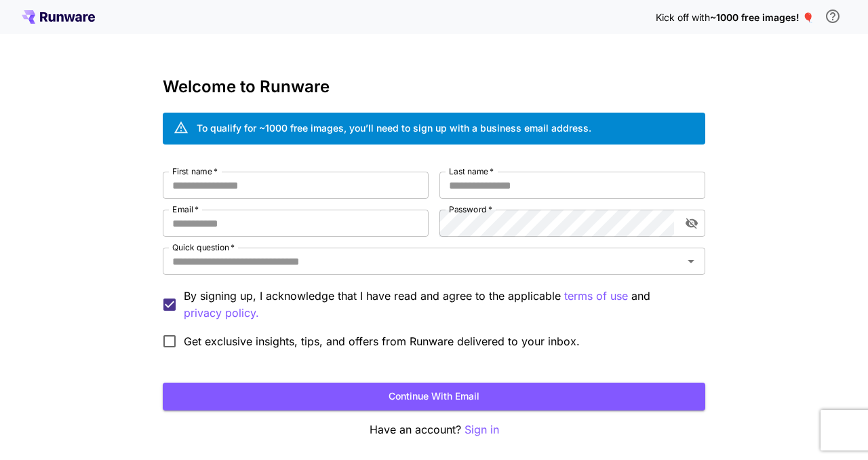  I want to click on label: Email, so click(185, 209).